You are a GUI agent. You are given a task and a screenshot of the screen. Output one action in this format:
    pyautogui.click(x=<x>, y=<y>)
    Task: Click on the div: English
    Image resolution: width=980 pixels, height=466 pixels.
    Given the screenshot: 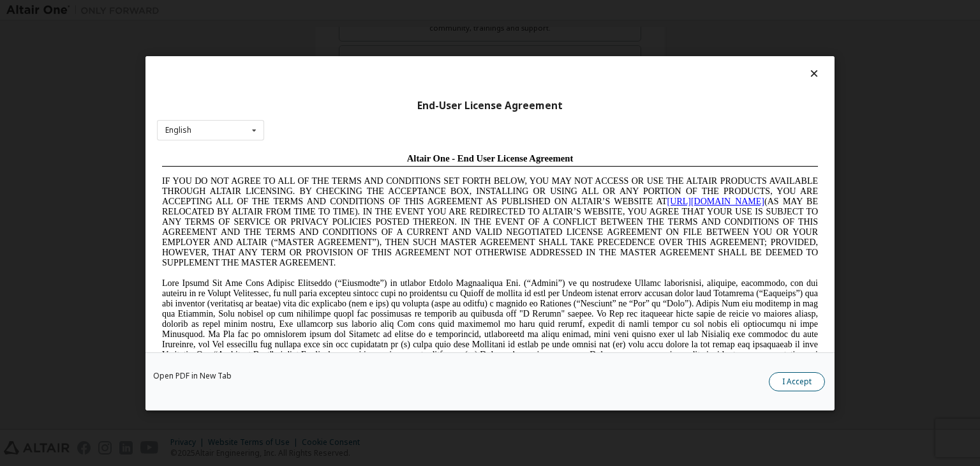 What is the action you would take?
    pyautogui.click(x=178, y=130)
    